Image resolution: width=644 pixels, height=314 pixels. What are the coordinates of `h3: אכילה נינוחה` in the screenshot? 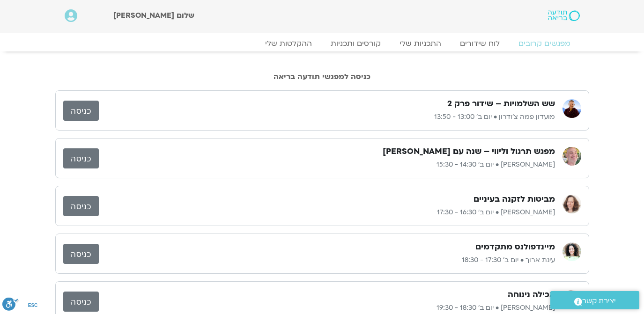 It's located at (531, 295).